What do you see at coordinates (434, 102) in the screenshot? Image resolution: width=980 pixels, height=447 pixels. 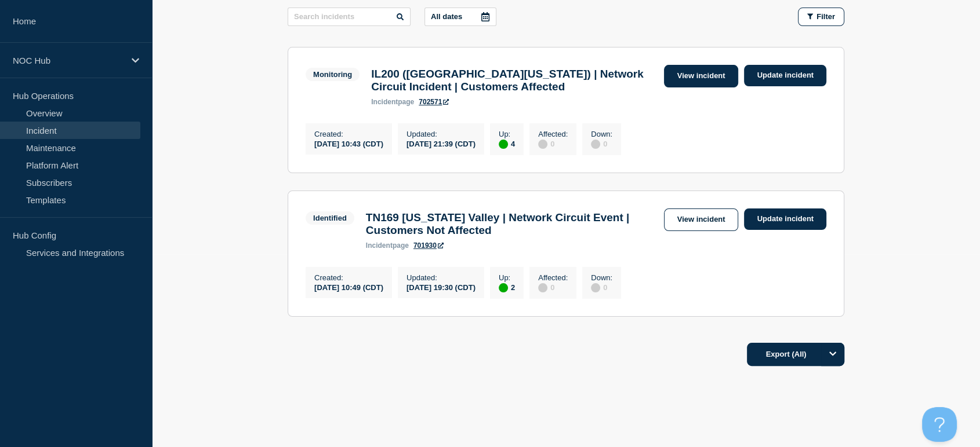 I see `a: 702571` at bounding box center [434, 102].